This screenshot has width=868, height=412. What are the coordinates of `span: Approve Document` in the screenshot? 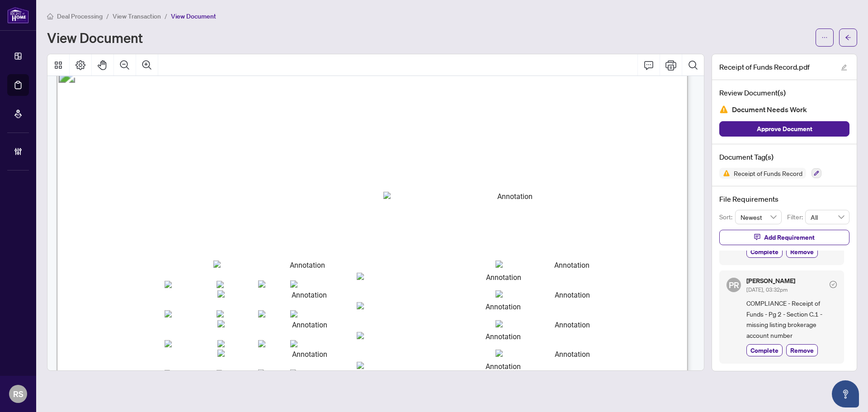 It's located at (784, 129).